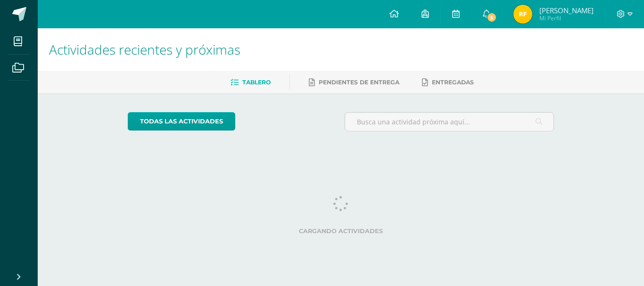 Image resolution: width=644 pixels, height=286 pixels. I want to click on span: Actividades recientes y próximas, so click(144, 50).